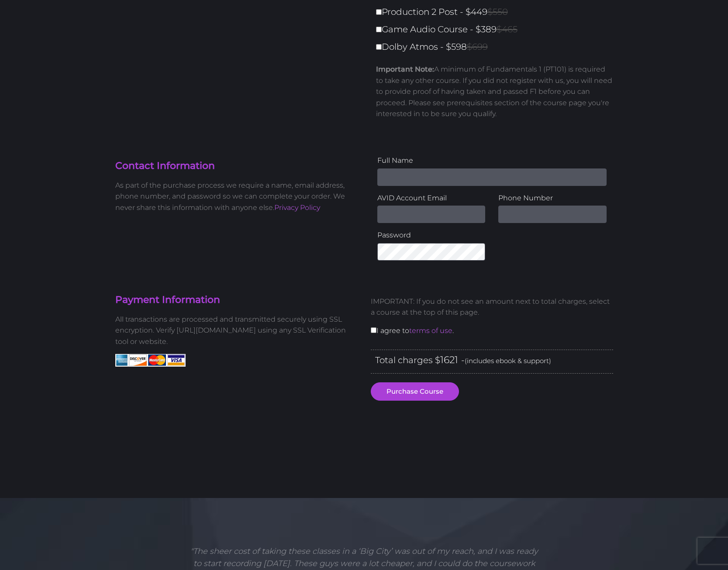 The height and width of the screenshot is (570, 728). What do you see at coordinates (497, 29) in the screenshot?
I see `label: Game Audio Course - $389` at bounding box center [497, 29].